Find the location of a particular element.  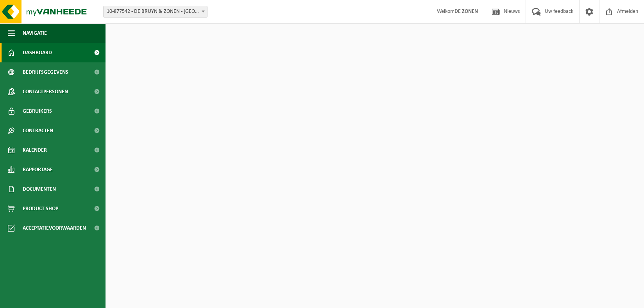

span: Bedrijfsgegevens is located at coordinates (45, 72).